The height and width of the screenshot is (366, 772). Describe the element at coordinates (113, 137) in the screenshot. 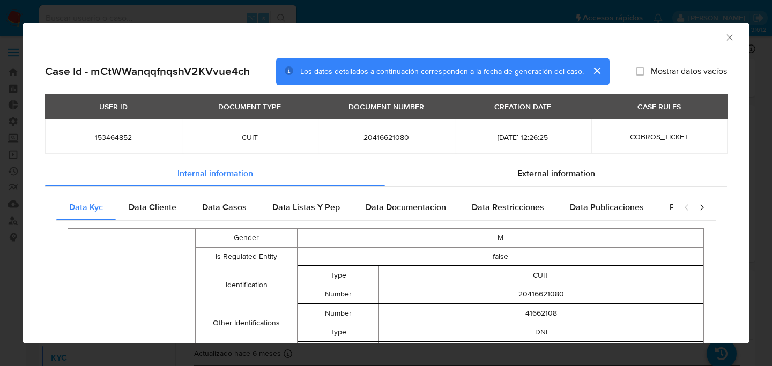

I see `span: 153464852` at that location.